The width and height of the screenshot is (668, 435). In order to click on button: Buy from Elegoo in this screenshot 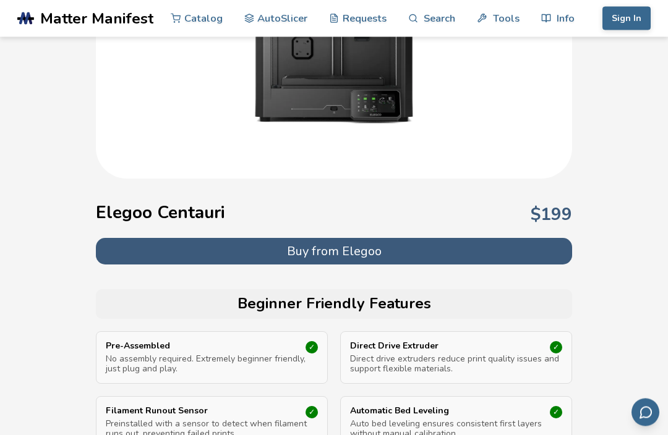, I will do `click(334, 252)`.